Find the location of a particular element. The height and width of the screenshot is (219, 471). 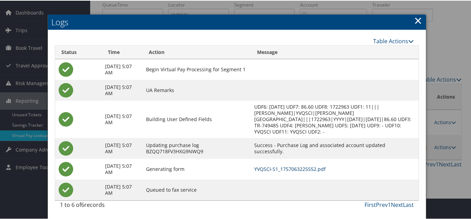

a: YVQSCI-S1_1757063225552.pdf is located at coordinates (290, 168).